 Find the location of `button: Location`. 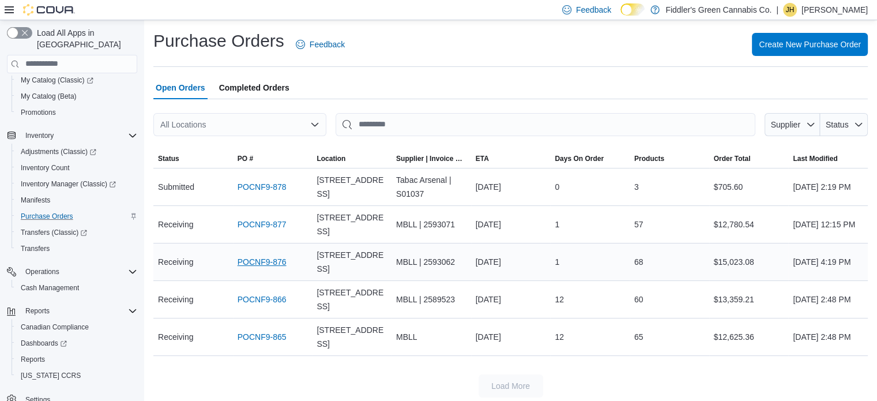

button: Location is located at coordinates (352, 159).